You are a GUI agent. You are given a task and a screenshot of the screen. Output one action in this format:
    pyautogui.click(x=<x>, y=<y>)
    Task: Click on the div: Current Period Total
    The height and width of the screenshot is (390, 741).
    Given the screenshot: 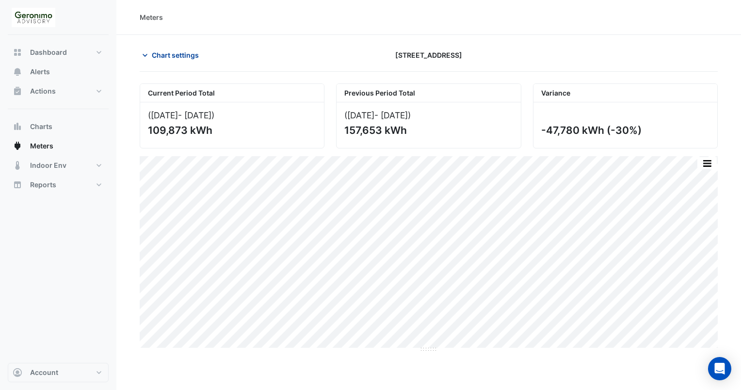 What is the action you would take?
    pyautogui.click(x=232, y=93)
    